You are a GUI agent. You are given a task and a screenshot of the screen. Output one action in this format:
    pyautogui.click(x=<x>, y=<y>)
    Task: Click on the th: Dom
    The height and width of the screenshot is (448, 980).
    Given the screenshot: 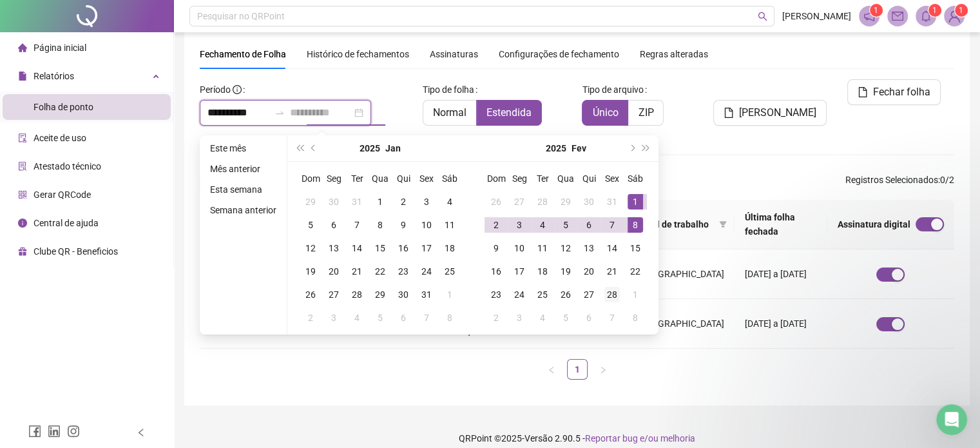 What is the action you would take?
    pyautogui.click(x=310, y=179)
    